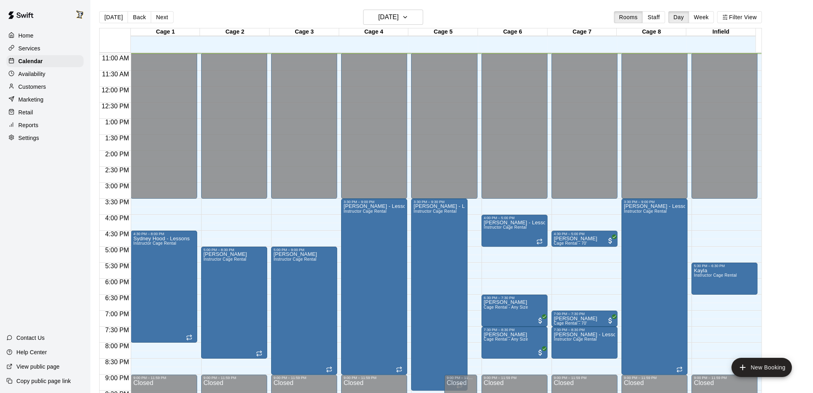  I want to click on a: Availability, so click(45, 74).